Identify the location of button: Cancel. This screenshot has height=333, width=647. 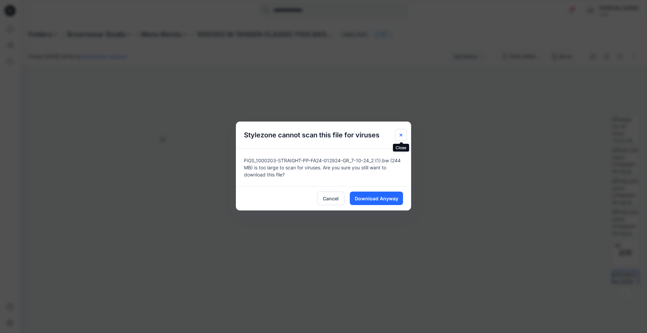
(331, 199).